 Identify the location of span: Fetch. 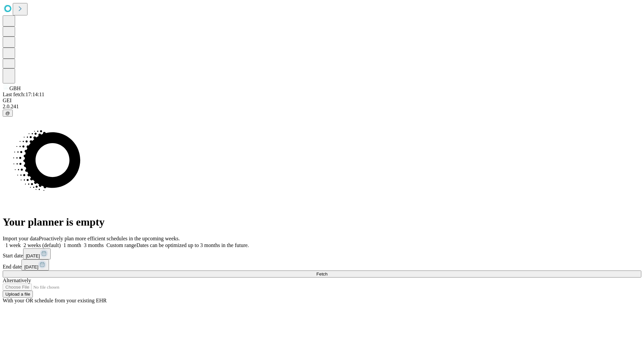
(322, 274).